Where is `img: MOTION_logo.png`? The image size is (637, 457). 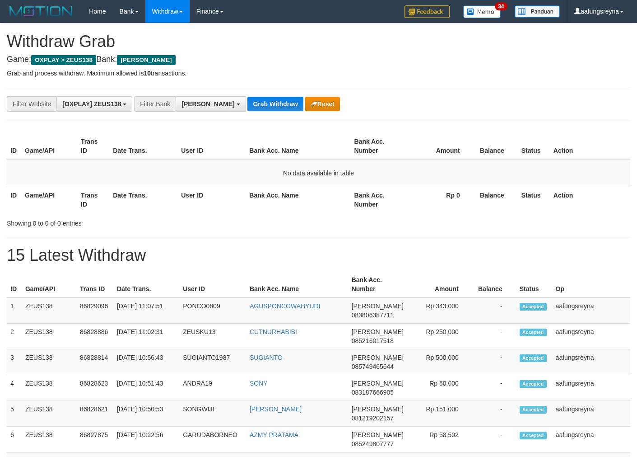
img: MOTION_logo.png is located at coordinates (41, 11).